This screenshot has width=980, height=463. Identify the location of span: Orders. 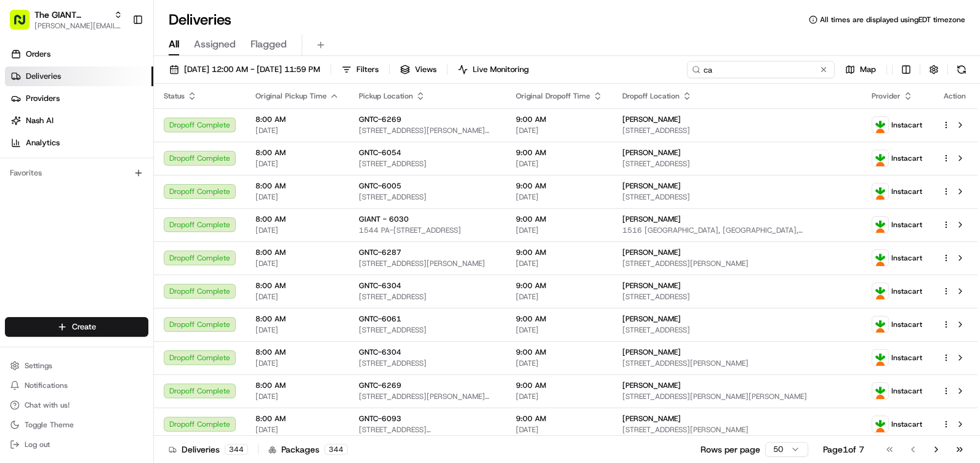
(38, 54).